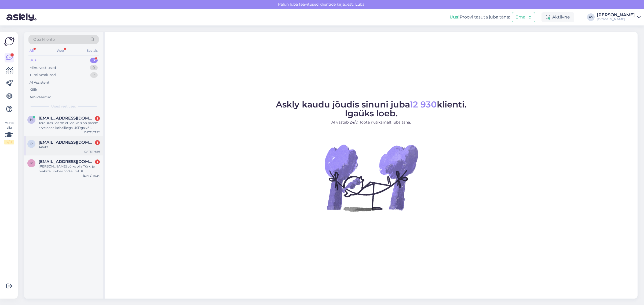 This screenshot has height=305, width=644. Describe the element at coordinates (454, 17) in the screenshot. I see `b: Uus!` at that location.